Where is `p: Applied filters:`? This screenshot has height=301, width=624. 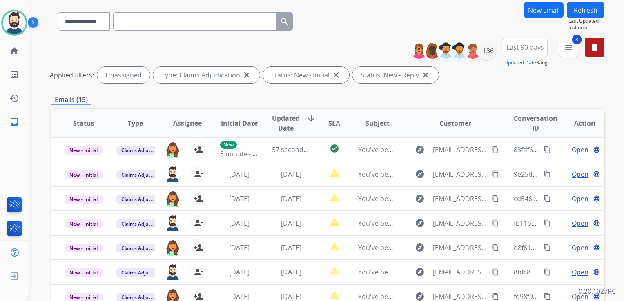 p: Applied filters: is located at coordinates (72, 75).